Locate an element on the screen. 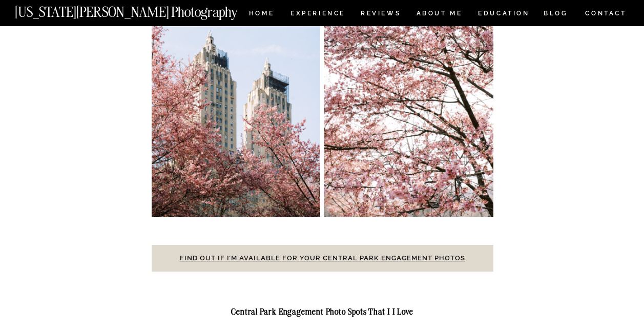 Image resolution: width=644 pixels, height=330 pixels. a: ABOUT ME is located at coordinates (439, 14).